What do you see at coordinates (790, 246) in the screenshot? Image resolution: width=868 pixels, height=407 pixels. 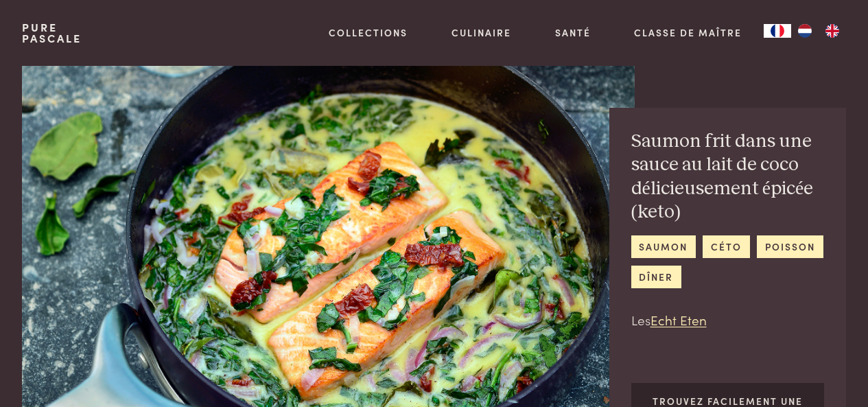 I see `a: poisson` at bounding box center [790, 246].